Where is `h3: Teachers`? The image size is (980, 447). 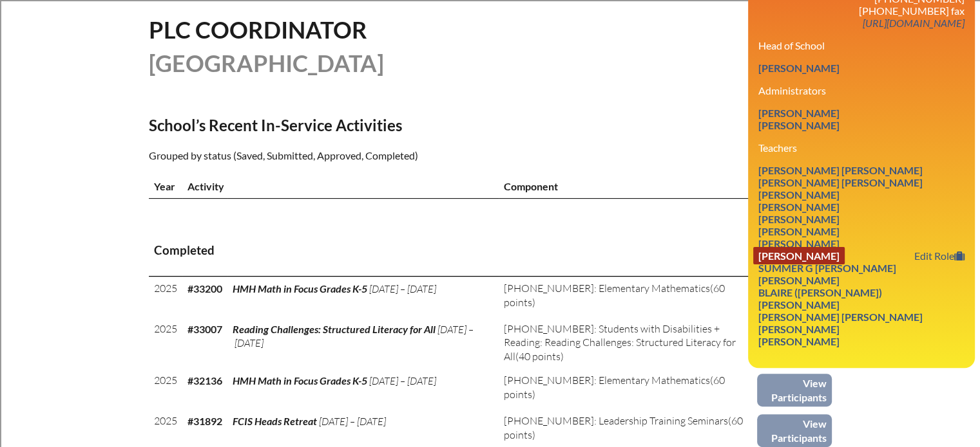 h3: Teachers is located at coordinates (861, 147).